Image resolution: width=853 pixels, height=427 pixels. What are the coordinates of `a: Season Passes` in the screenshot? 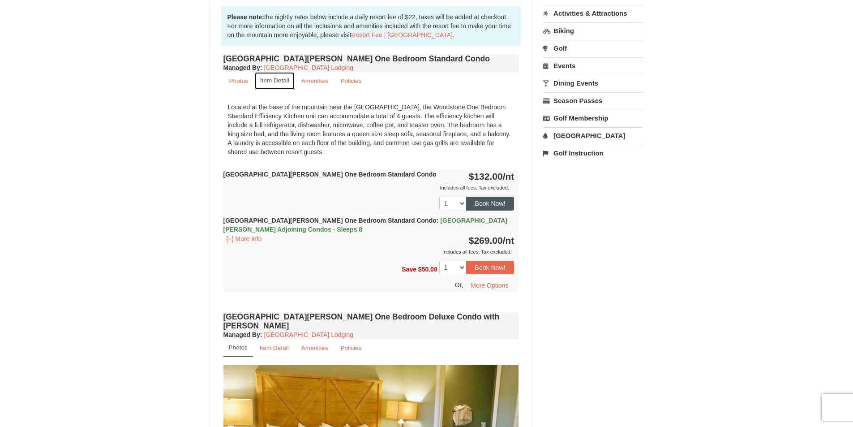 It's located at (593, 100).